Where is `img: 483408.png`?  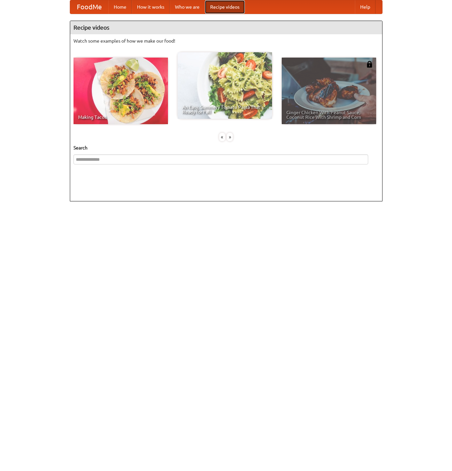
img: 483408.png is located at coordinates (370, 64).